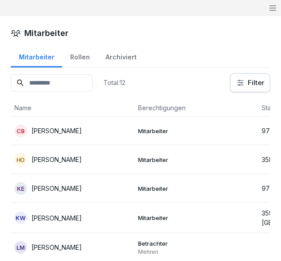  What do you see at coordinates (36, 56) in the screenshot?
I see `div: Mitarbeiter` at bounding box center [36, 56].